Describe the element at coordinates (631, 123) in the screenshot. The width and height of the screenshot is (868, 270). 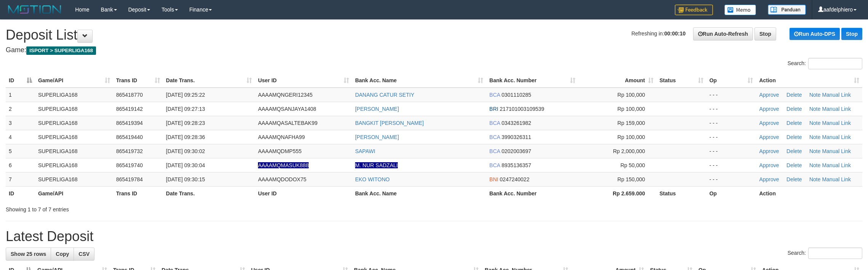
I see `span: Rp 159,000` at that location.